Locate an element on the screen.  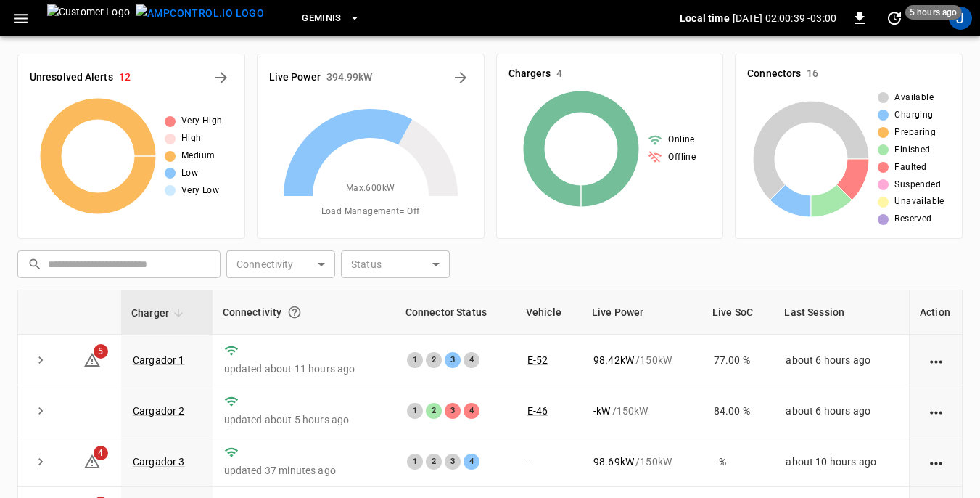
span: Faulted is located at coordinates (910, 167).